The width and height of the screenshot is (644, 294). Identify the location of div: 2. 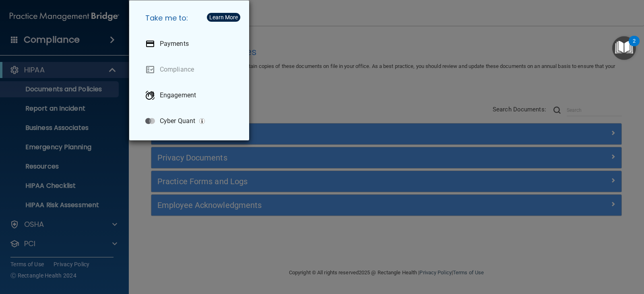
(634, 47).